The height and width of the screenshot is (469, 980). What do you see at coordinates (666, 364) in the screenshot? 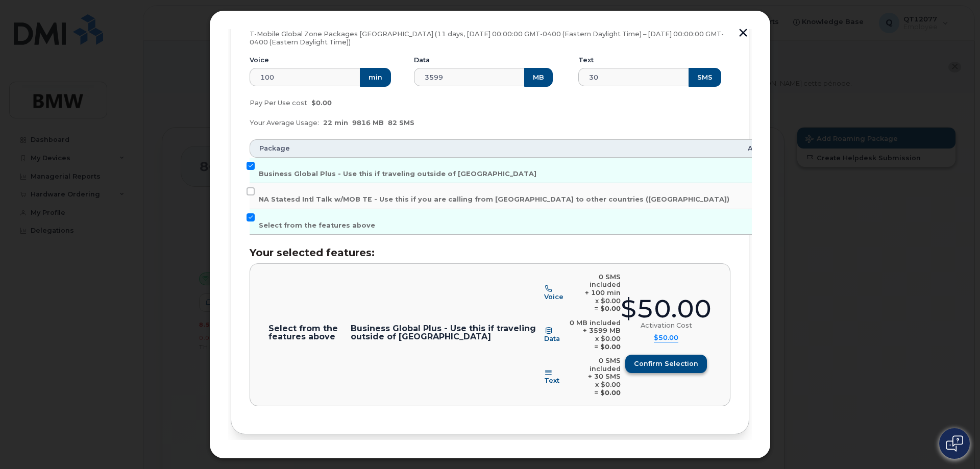
I see `span: Confirm selection` at bounding box center [666, 364].